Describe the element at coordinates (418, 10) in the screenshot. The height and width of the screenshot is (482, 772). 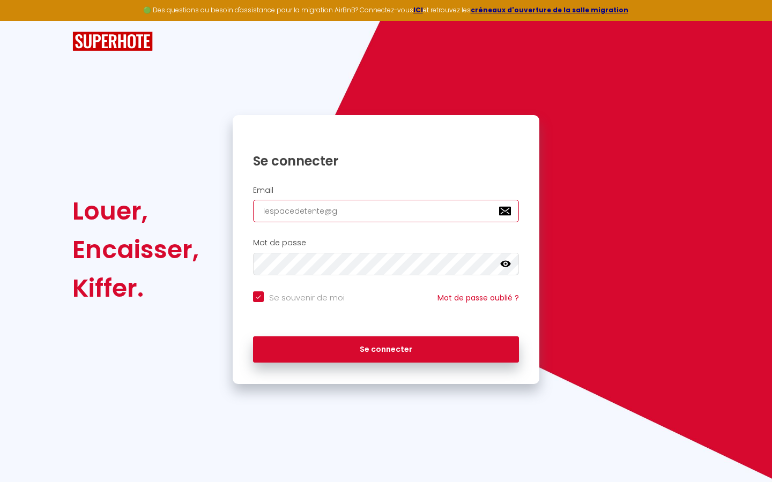
I see `strong: ICI` at that location.